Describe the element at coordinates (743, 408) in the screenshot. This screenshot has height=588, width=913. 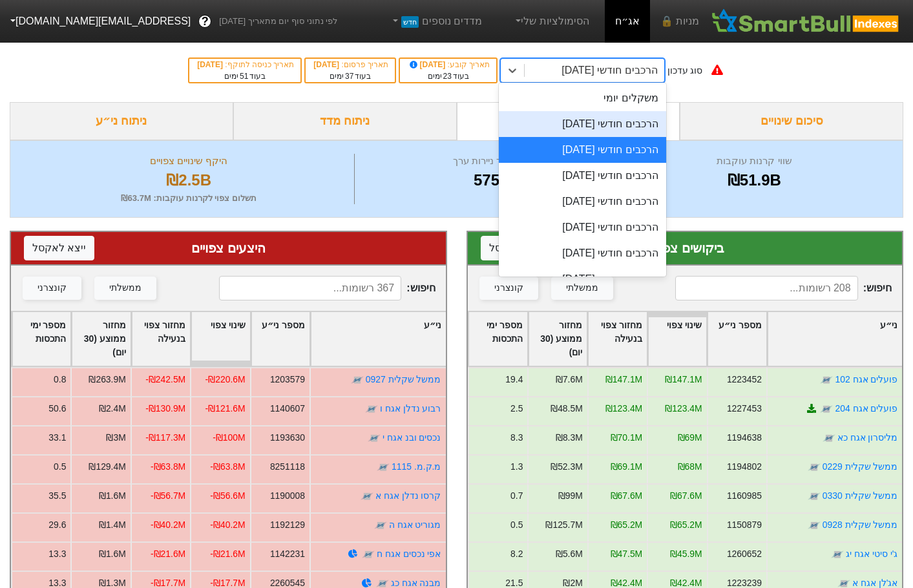
I see `div: 1227453` at that location.